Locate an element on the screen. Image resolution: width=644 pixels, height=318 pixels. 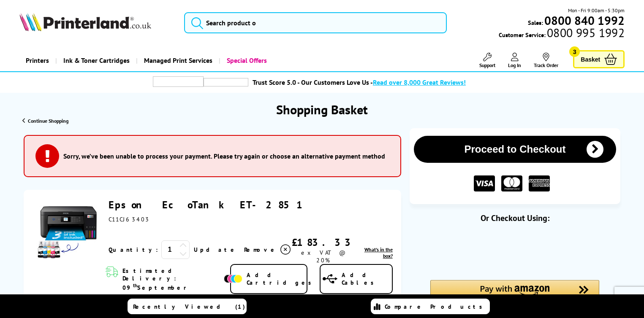
div: Or Checkout Using: is located at coordinates (515, 218).